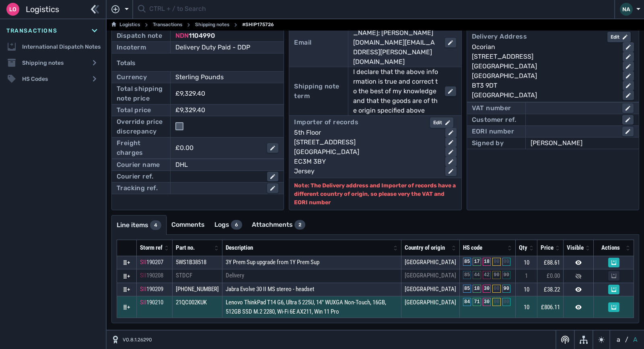 This screenshot has height=349, width=644. Describe the element at coordinates (491, 108) in the screenshot. I see `div: VAT number` at that location.